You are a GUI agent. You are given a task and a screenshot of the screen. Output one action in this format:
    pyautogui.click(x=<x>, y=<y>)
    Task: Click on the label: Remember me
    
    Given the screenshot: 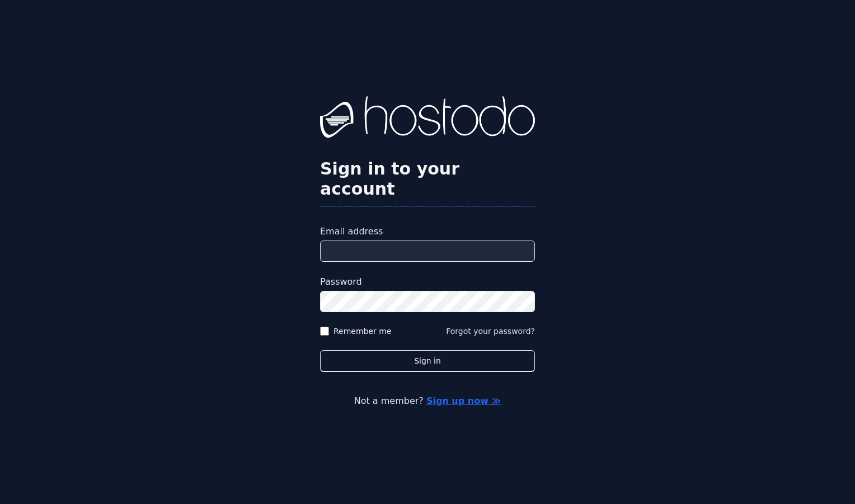 What is the action you would take?
    pyautogui.click(x=362, y=331)
    